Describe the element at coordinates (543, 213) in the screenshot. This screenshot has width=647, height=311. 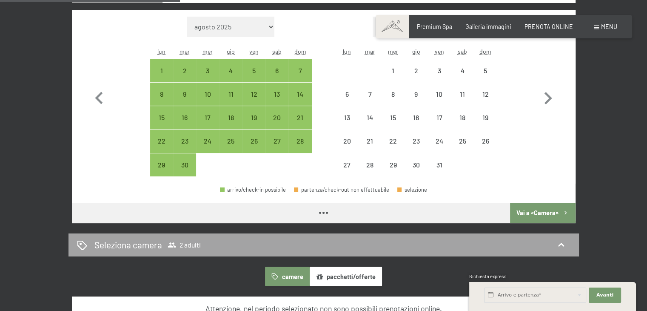
I see `button: Vai a «Camera»` at that location.